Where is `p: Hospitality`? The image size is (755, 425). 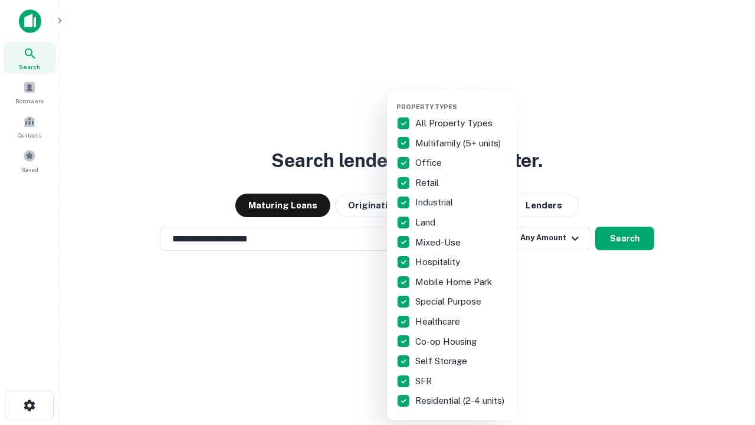 p: Hospitality is located at coordinates (439, 262).